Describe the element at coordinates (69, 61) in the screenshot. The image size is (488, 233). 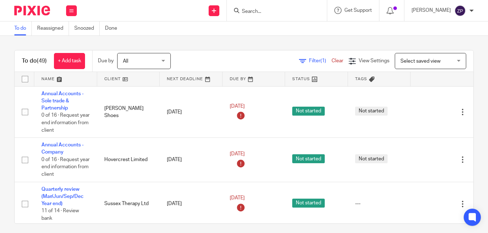
I see `a: + Add task` at that location.